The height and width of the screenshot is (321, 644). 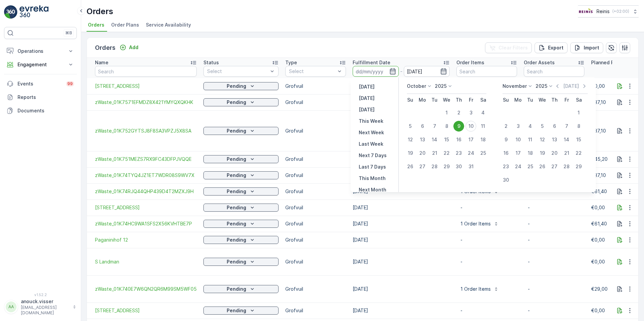 What do you see at coordinates (422, 139) in the screenshot?
I see `div: 13` at bounding box center [422, 139].